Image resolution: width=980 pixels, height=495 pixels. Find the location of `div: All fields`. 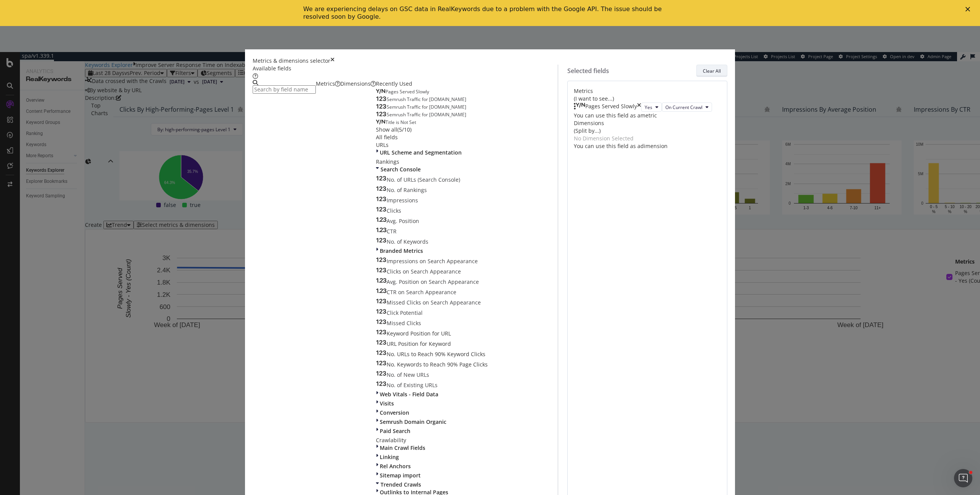

div: All fields is located at coordinates (467, 137).